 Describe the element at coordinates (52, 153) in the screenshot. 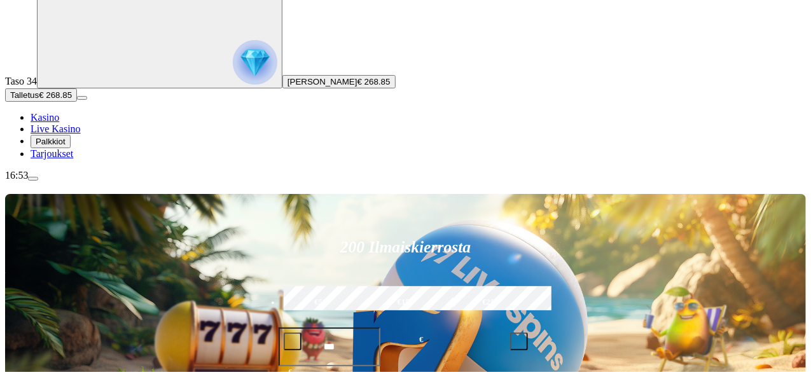

I see `span: Tarjoukset` at that location.